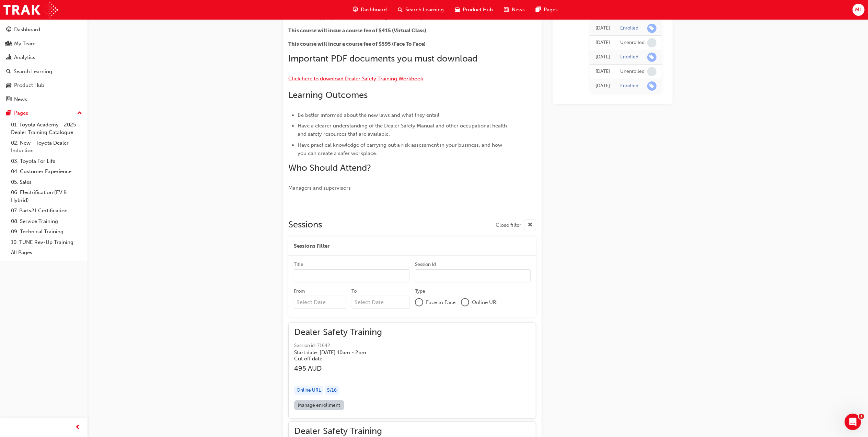 The width and height of the screenshot is (868, 437). What do you see at coordinates (79, 113) in the screenshot?
I see `span: up-icon` at bounding box center [79, 113].